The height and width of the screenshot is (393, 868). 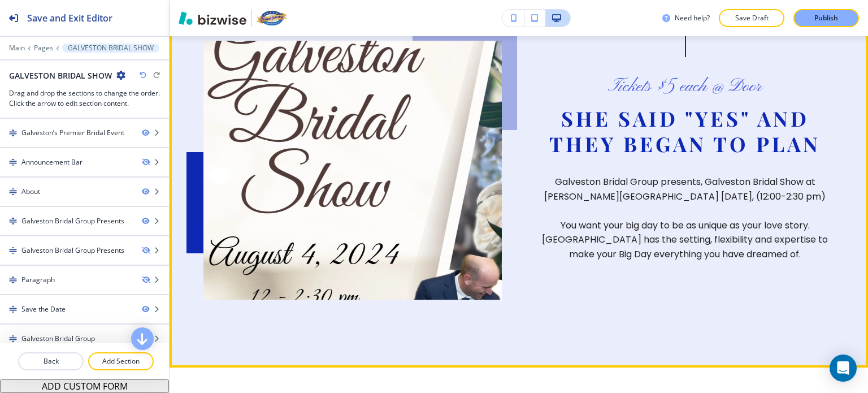 I want to click on button: Back, so click(x=51, y=361).